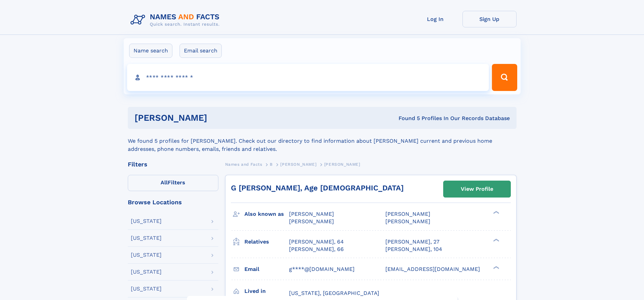 The height and width of the screenshot is (300, 644). What do you see at coordinates (505, 77) in the screenshot?
I see `button: Search Button` at bounding box center [505, 77].